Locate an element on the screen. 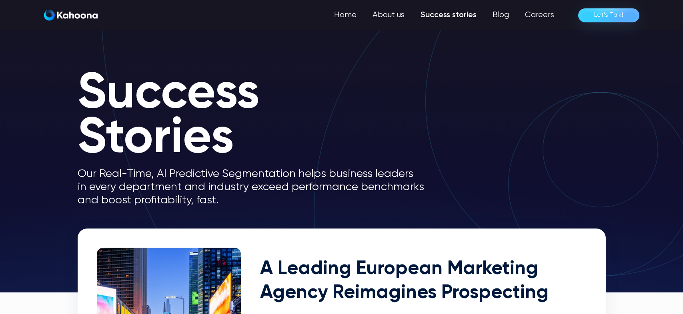 The image size is (683, 314). a: Success stories is located at coordinates (448, 15).